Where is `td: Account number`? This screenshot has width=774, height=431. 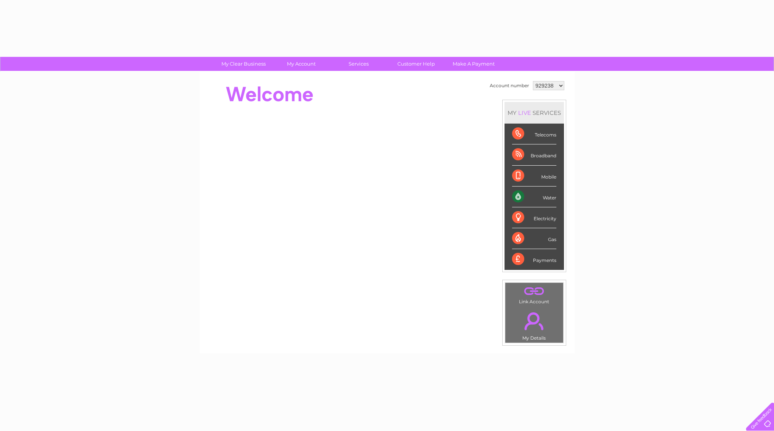
td: Account number is located at coordinates (510, 86).